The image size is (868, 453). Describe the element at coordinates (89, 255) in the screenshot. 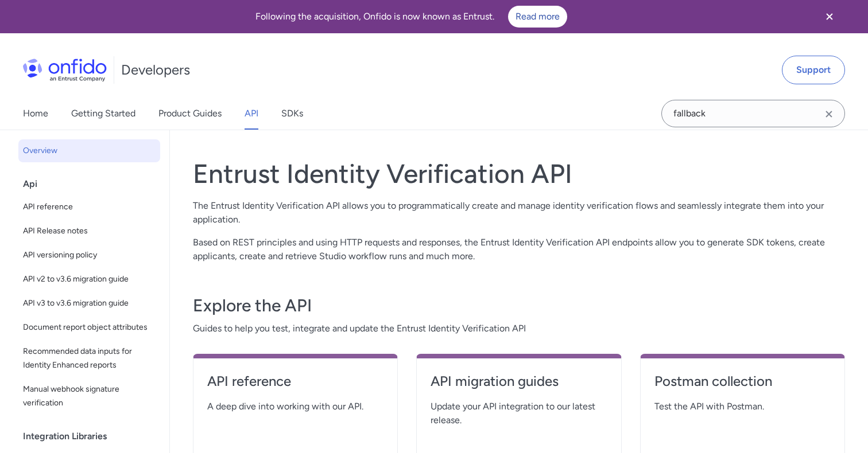

I see `span: API versioning policy` at that location.